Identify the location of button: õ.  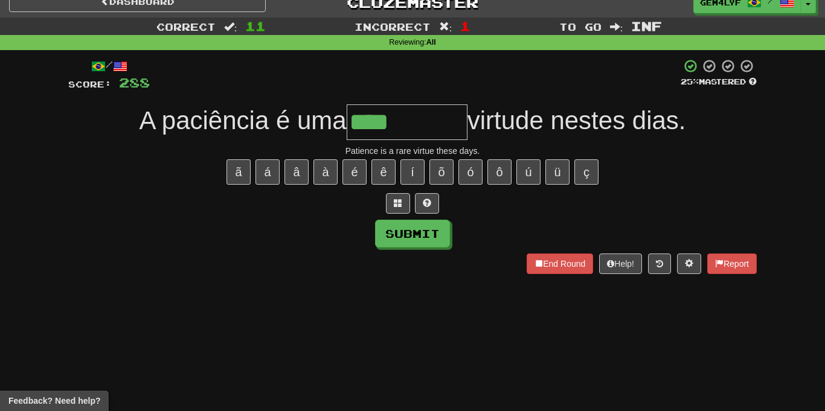
(441, 172).